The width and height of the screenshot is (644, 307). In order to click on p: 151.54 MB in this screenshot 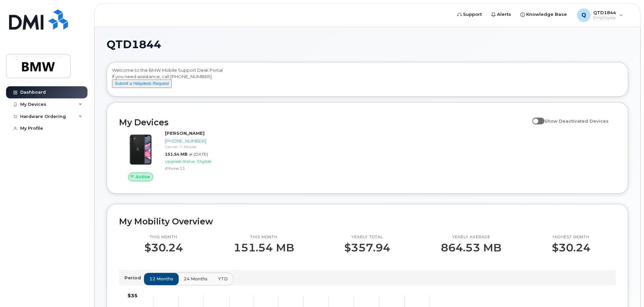, I will do `click(264, 248)`.